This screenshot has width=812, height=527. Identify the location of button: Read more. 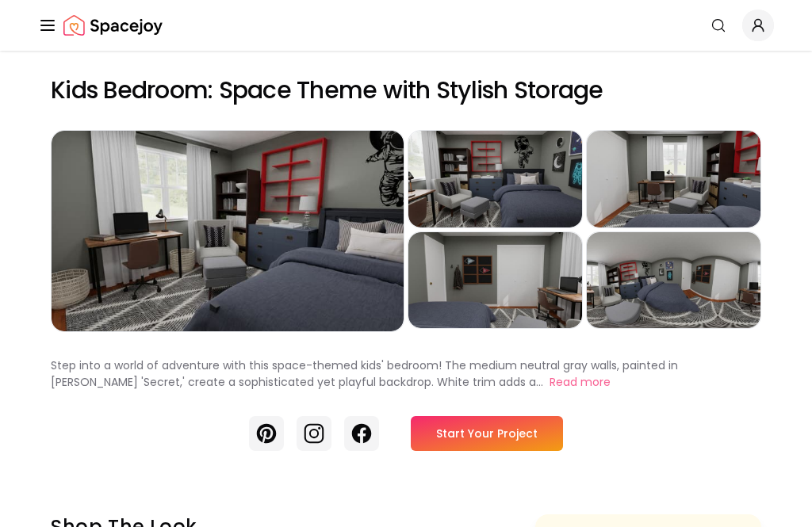
(580, 382).